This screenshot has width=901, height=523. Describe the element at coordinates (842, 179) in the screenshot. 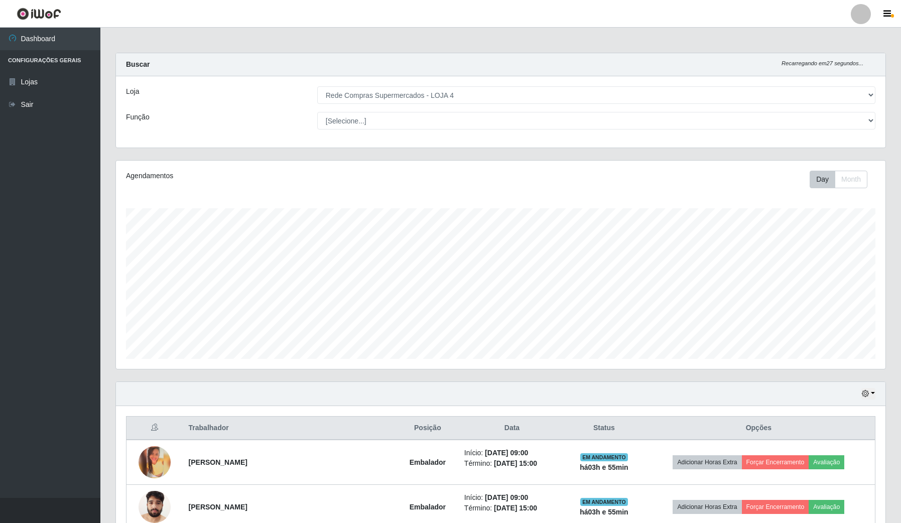

I see `div: Toolbar with button groups` at that location.